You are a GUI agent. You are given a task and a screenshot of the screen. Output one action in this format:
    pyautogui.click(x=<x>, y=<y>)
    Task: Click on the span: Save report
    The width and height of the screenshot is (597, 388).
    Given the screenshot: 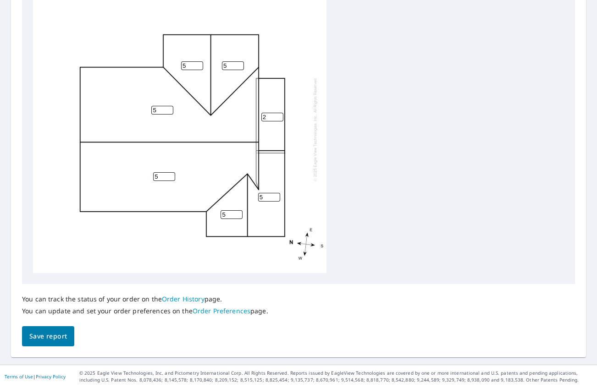 What is the action you would take?
    pyautogui.click(x=48, y=337)
    